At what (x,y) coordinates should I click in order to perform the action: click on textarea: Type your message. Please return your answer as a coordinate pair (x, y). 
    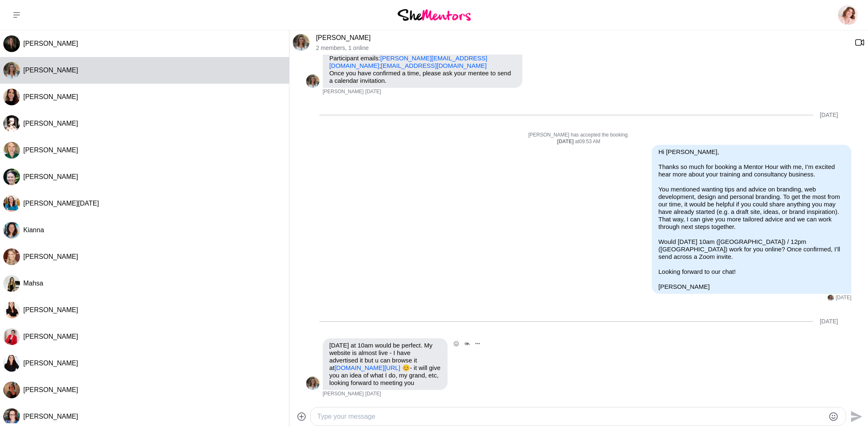
    Looking at the image, I should click on (571, 416).